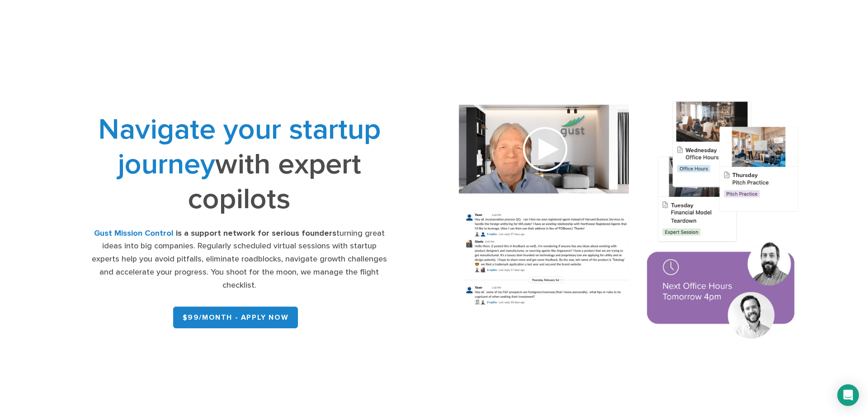 This screenshot has height=415, width=868. What do you see at coordinates (256, 233) in the screenshot?
I see `strong: is a support network for serious founders` at bounding box center [256, 233].